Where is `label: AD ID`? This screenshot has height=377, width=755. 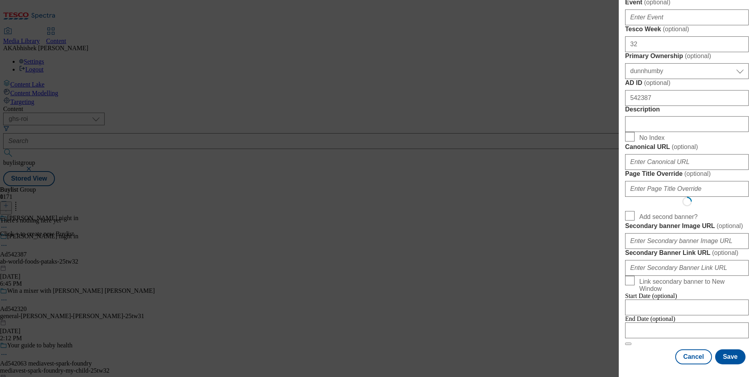 label: AD ID is located at coordinates (687, 83).